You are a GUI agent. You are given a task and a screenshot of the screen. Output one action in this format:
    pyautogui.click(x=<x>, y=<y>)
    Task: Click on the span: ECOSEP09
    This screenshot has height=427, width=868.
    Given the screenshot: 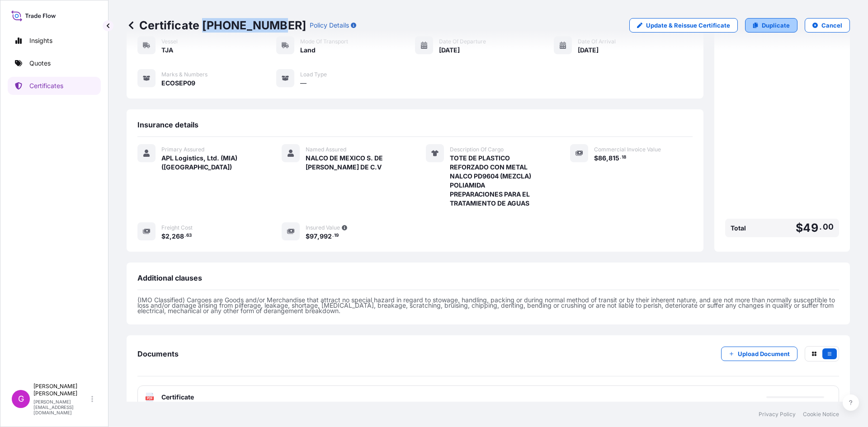 What is the action you would take?
    pyautogui.click(x=178, y=83)
    